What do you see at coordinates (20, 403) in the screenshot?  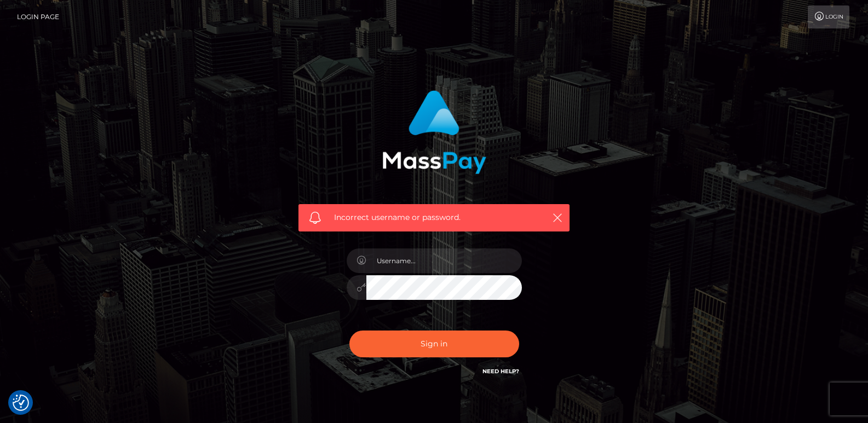 I see `img: Revisit consent button` at bounding box center [20, 403].